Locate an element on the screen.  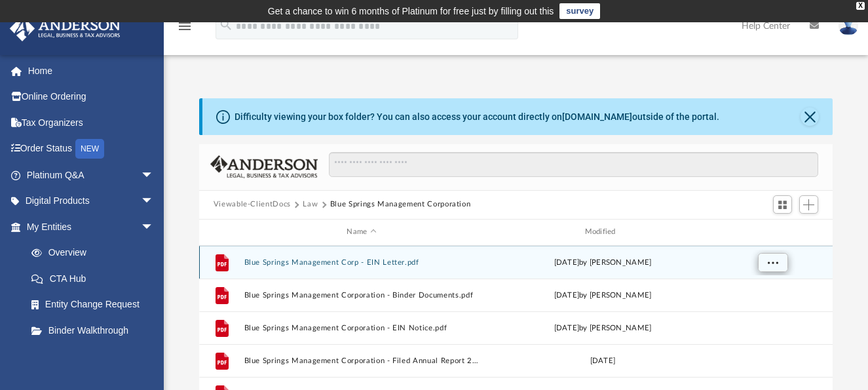
button: Law is located at coordinates (310, 204).